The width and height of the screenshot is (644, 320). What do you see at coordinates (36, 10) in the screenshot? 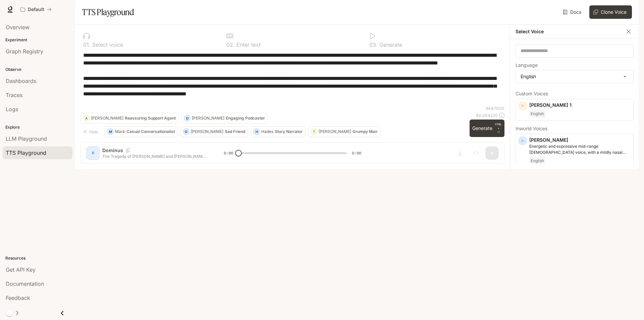
I see `button: All workspaces` at bounding box center [36, 10].